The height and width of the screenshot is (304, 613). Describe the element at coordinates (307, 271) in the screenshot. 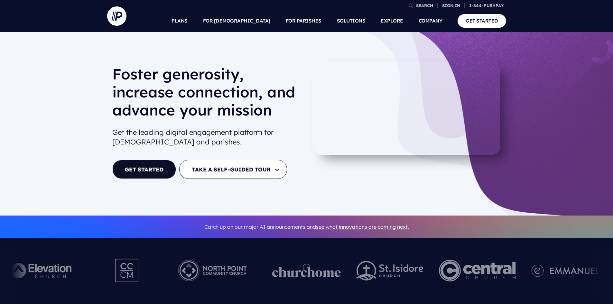

I see `img: pp_logos_1` at that location.